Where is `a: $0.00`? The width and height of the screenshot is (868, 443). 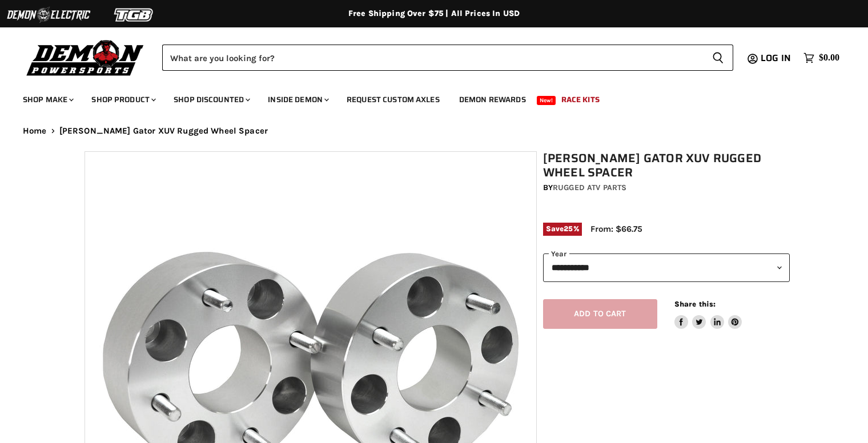 a: $0.00 is located at coordinates (821, 57).